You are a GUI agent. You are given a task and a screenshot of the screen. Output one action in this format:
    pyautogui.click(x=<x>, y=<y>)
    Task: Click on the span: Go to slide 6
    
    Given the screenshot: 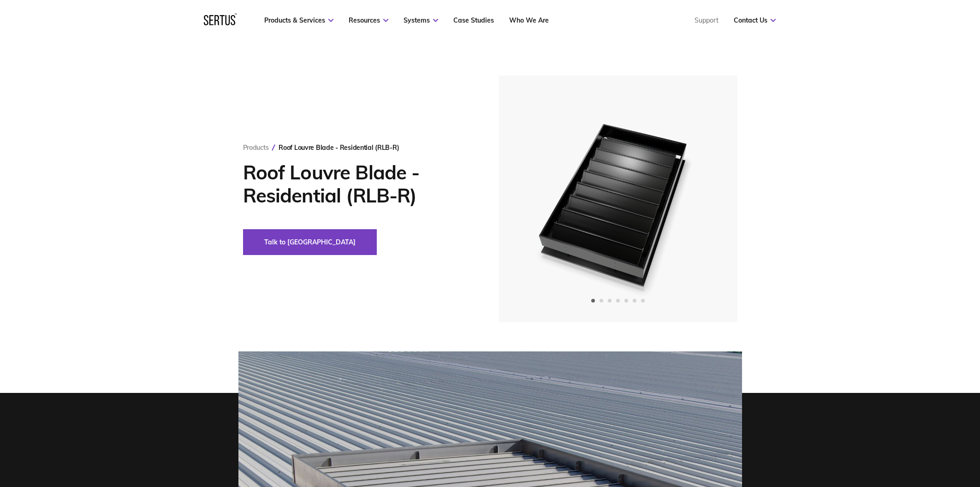 What is the action you would take?
    pyautogui.click(x=635, y=301)
    